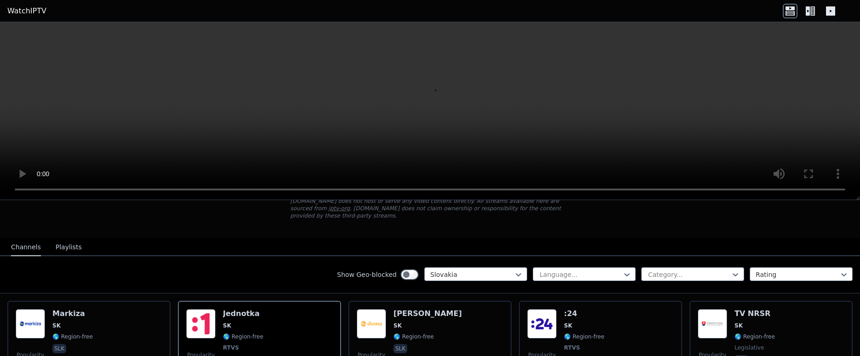 Image resolution: width=860 pixels, height=356 pixels. I want to click on span: legislative, so click(750, 348).